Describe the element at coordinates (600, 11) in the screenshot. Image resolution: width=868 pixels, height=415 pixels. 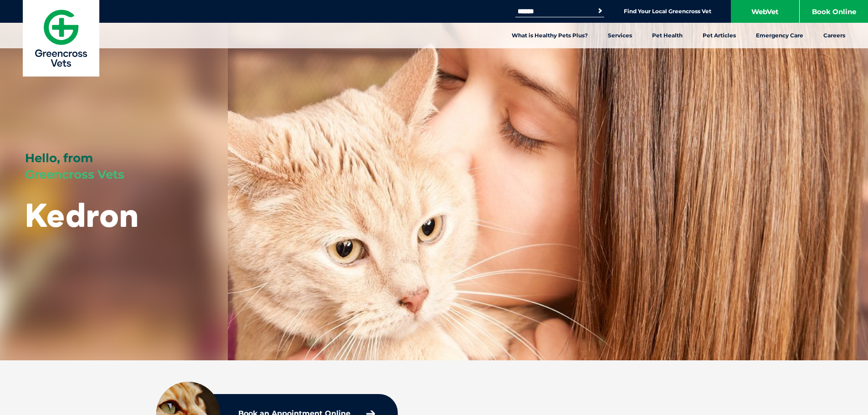
I see `button: Search` at that location.